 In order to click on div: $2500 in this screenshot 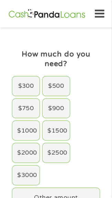, I will do `click(56, 153)`.